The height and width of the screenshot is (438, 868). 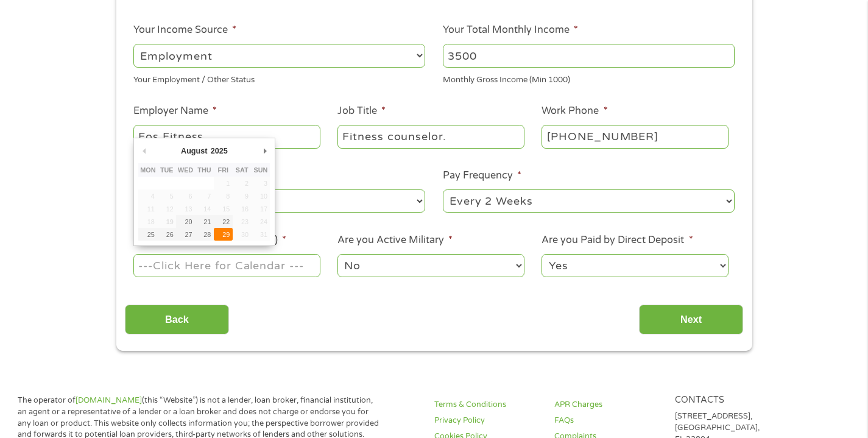 What do you see at coordinates (166, 170) in the screenshot?
I see `abbr: Tuesday` at bounding box center [166, 170].